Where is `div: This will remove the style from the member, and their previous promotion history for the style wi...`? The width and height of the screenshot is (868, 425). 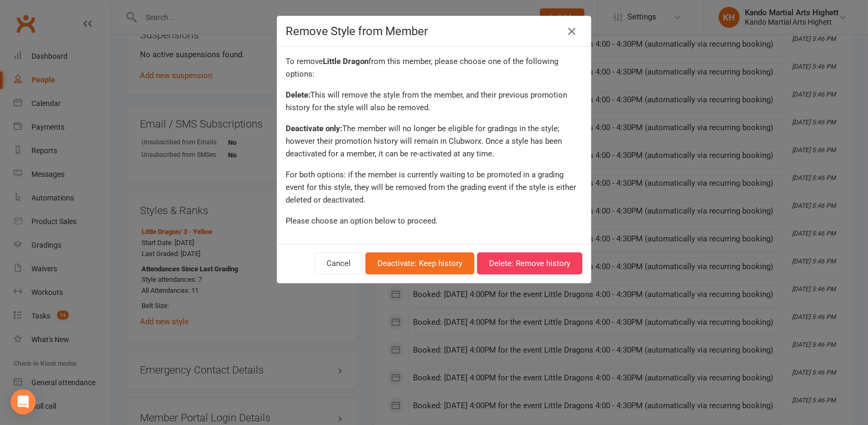
div: This will remove the style from the member, and their previous promotion history for the style wi... is located at coordinates (434, 101).